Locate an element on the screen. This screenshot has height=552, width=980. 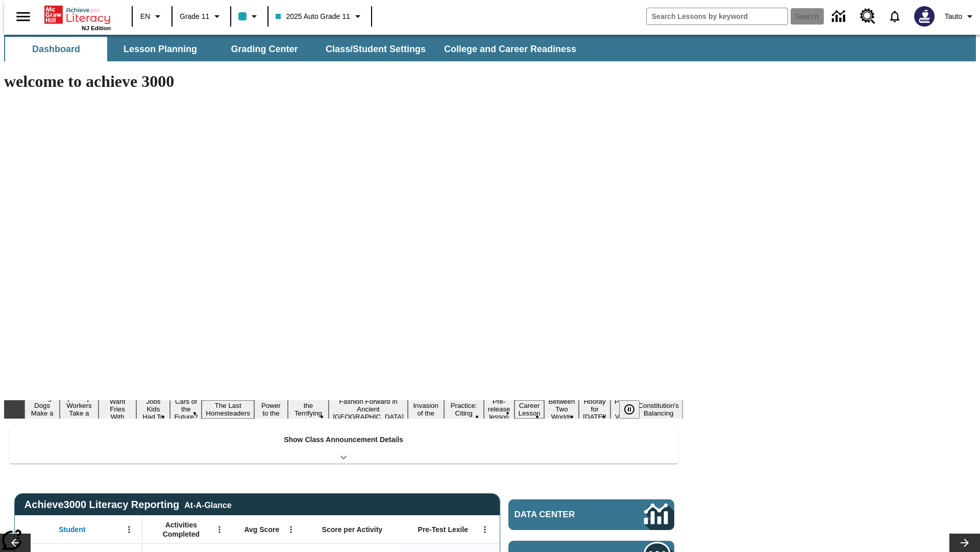
button: Grade: Grade 11, Select a grade is located at coordinates (201, 16).